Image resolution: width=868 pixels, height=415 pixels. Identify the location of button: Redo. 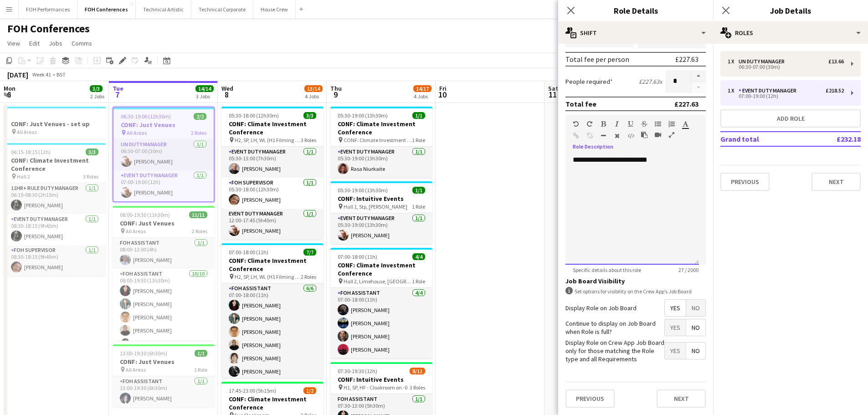
(589, 124).